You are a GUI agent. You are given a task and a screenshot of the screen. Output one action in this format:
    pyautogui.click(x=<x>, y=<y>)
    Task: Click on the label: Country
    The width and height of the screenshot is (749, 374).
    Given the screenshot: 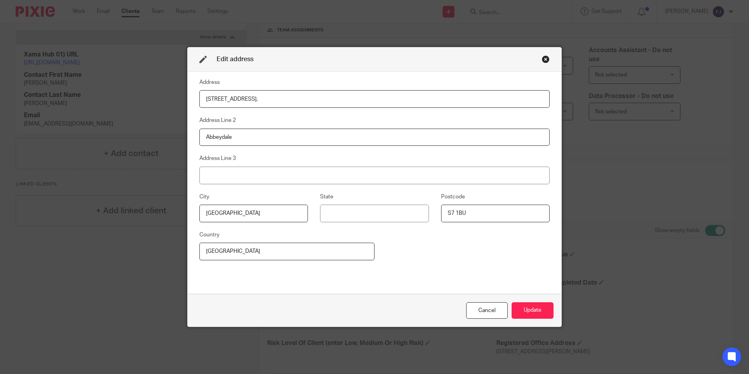 What is the action you would take?
    pyautogui.click(x=209, y=235)
    